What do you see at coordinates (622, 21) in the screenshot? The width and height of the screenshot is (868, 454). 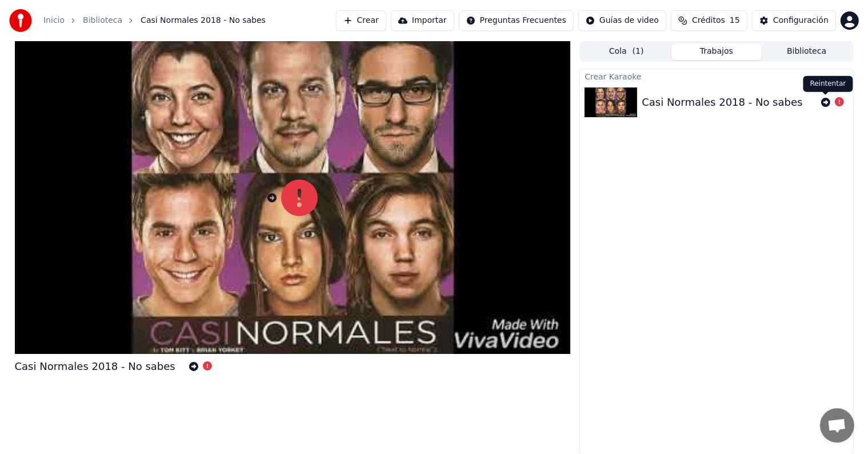 I see `button: Guías de video` at bounding box center [622, 21].